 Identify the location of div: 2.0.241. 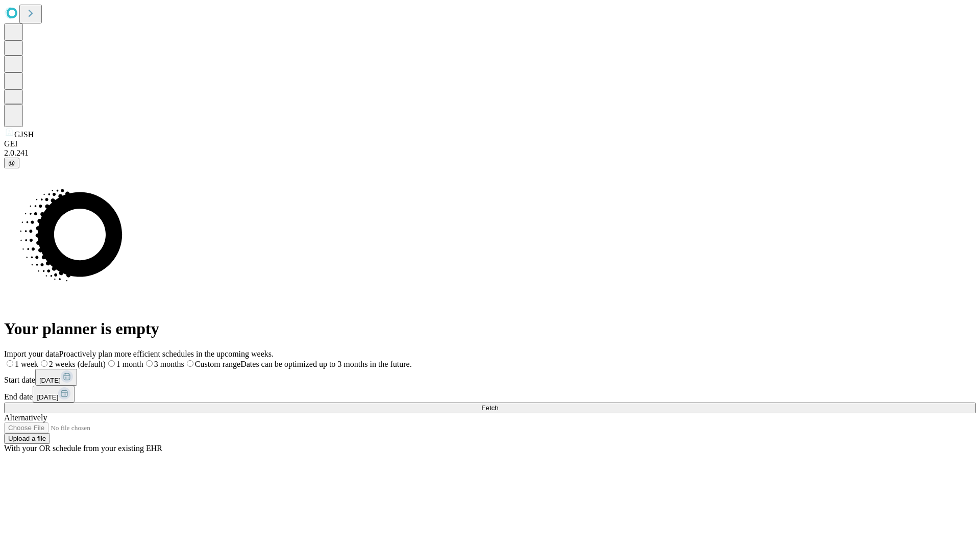
(490, 153).